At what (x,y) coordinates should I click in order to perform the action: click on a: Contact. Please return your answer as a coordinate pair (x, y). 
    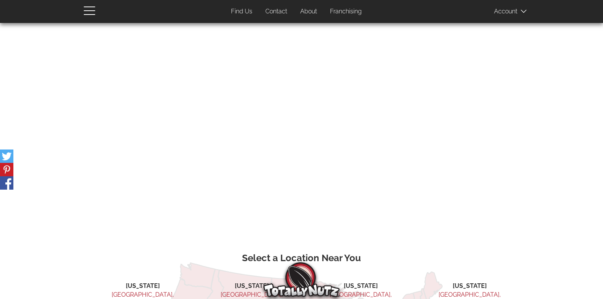
    Looking at the image, I should click on (276, 11).